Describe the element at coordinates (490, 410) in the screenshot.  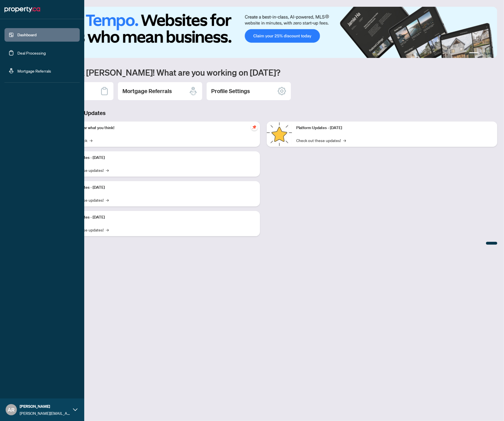
I see `button: Open asap` at that location.